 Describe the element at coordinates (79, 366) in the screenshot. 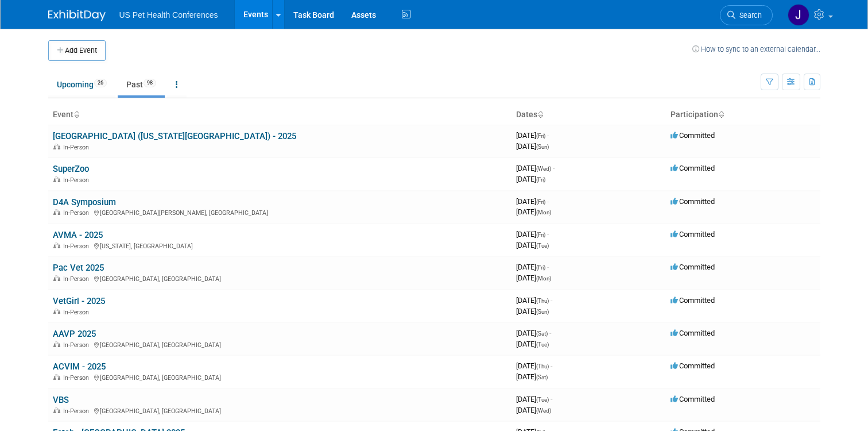

I see `a: ACVIM - 2025` at that location.